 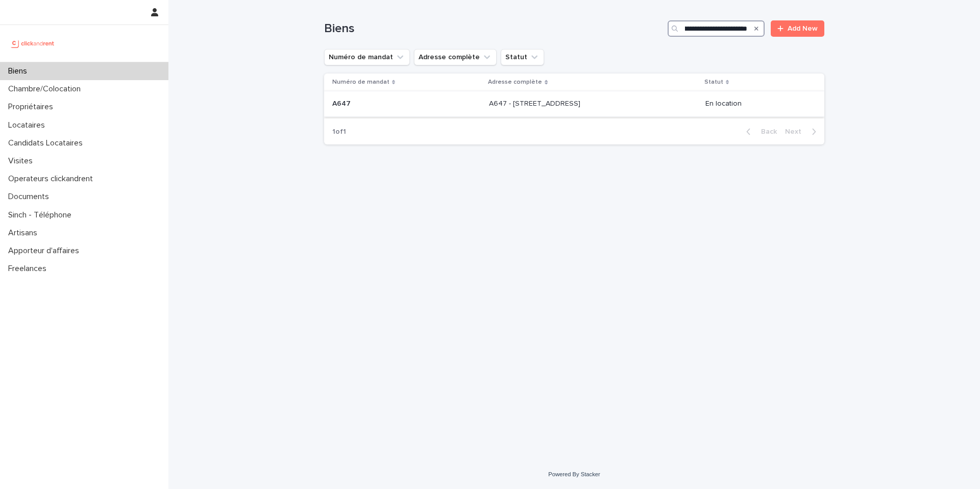 What do you see at coordinates (31, 197) in the screenshot?
I see `p: Documents` at bounding box center [31, 197].